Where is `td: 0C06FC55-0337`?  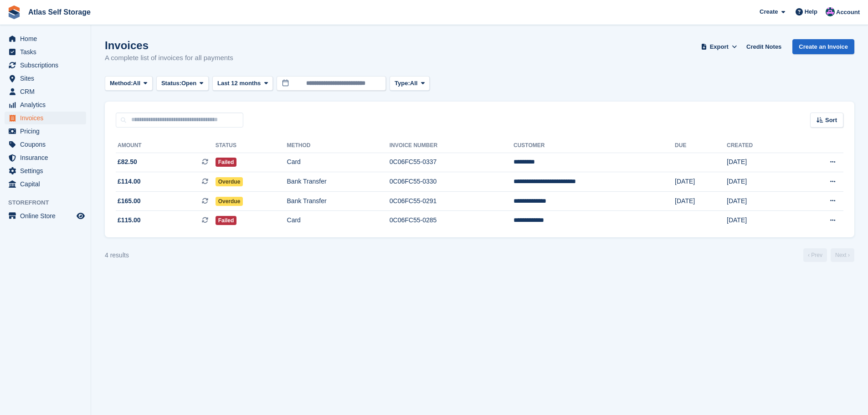
td: 0C06FC55-0337 is located at coordinates (451, 162).